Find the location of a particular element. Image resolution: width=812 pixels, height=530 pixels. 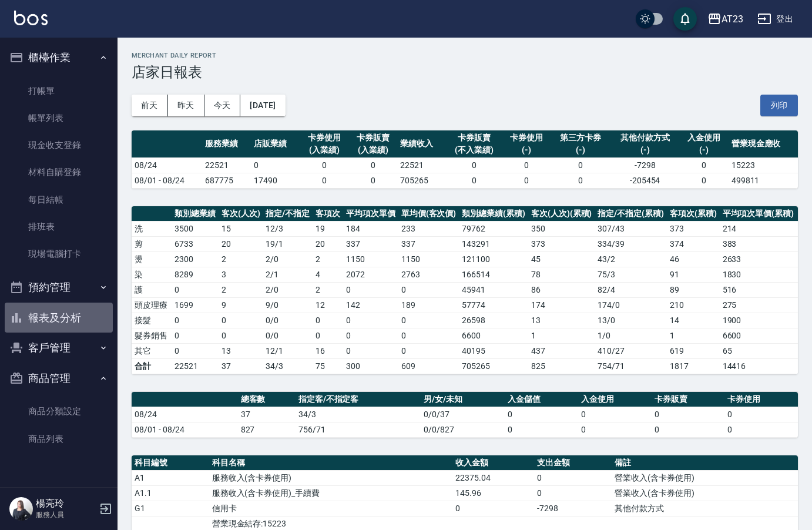

td: 服務收入(含卡券使用) is located at coordinates (331, 478).